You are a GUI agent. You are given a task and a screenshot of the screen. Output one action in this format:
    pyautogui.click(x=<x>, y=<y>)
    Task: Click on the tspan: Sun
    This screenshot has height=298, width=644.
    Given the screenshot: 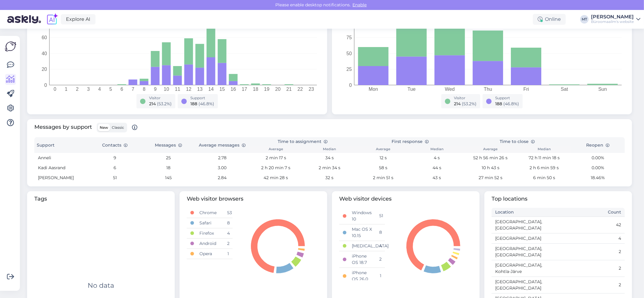 What is the action you would take?
    pyautogui.click(x=602, y=89)
    